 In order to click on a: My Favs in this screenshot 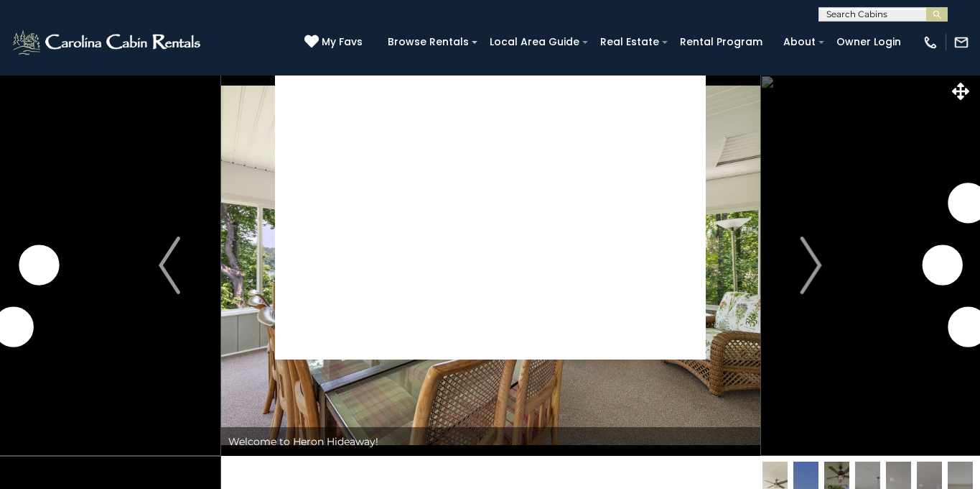, I will do `click(335, 42)`.